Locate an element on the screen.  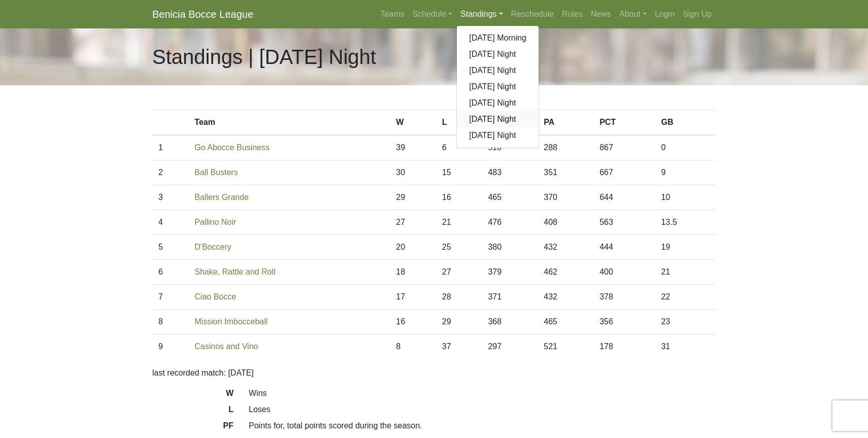
a: Shake, Rattle and Roll is located at coordinates (235, 271).